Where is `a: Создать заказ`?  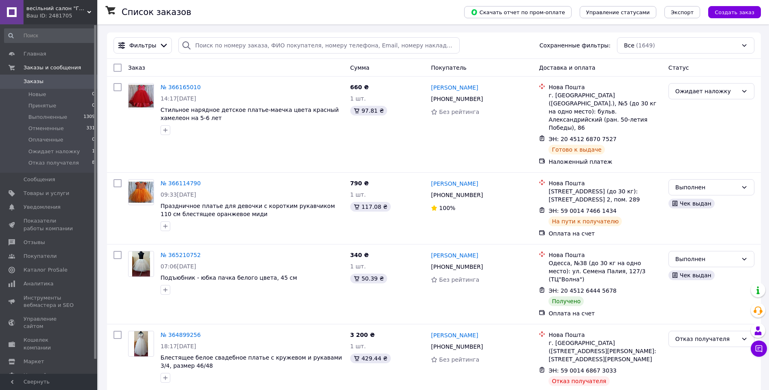
a: Создать заказ is located at coordinates (730, 12).